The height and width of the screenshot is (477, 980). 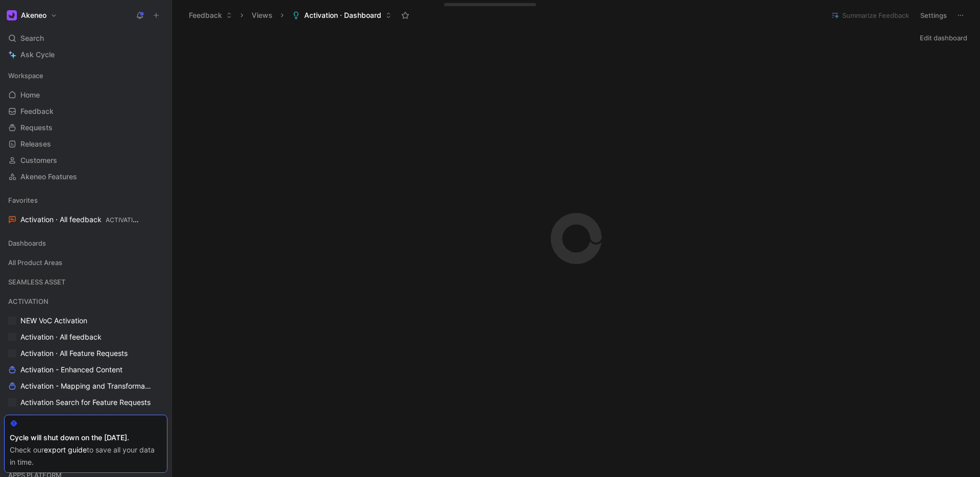 What do you see at coordinates (943, 38) in the screenshot?
I see `button: Edit dashboard` at bounding box center [943, 38].